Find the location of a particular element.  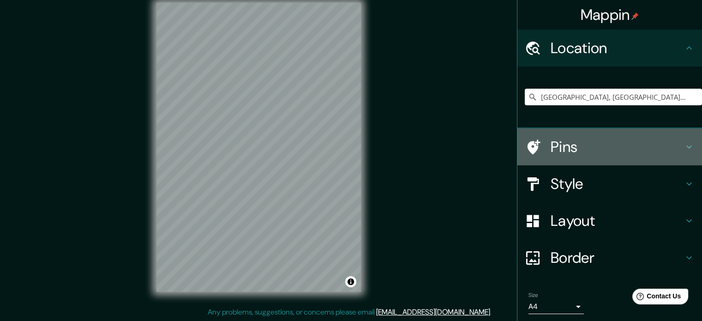

label: Size is located at coordinates (533, 295).